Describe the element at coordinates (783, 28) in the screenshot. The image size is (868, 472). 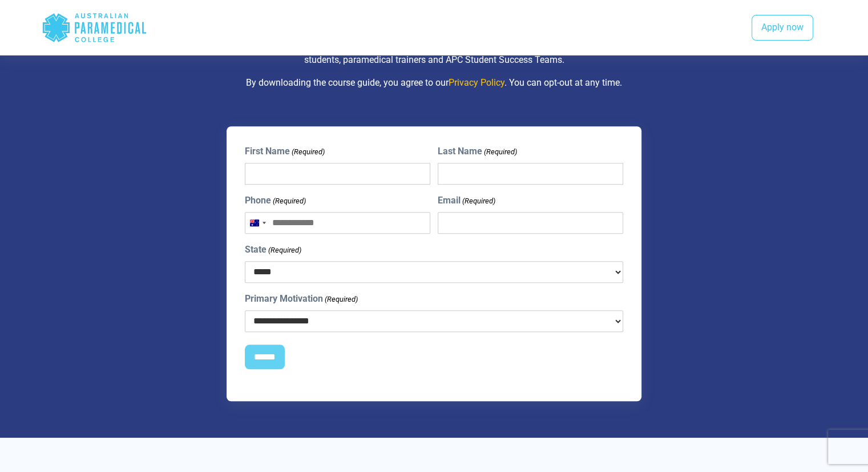
I see `a: Apply now` at that location.